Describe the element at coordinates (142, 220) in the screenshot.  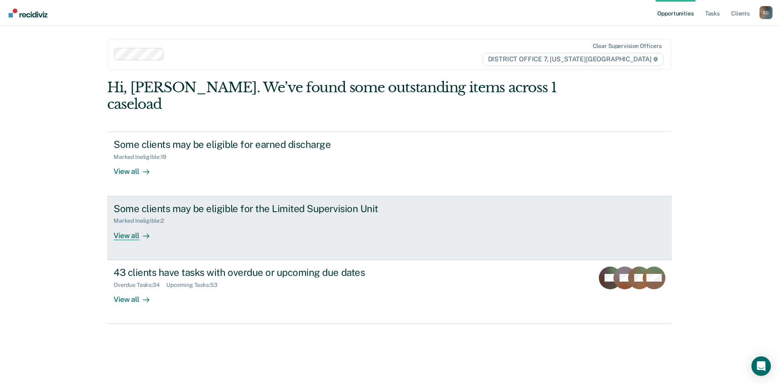
I see `div: Marked Ineligible : 2` at that location.